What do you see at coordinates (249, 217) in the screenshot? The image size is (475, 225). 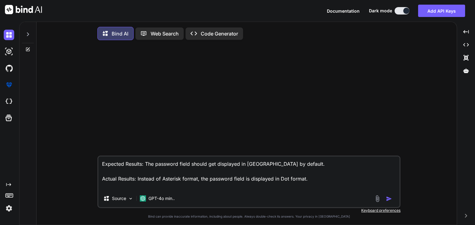 I see `p: Bind can provide inaccurate information, including about people. Always double-check its answers....` at bounding box center [249, 217].